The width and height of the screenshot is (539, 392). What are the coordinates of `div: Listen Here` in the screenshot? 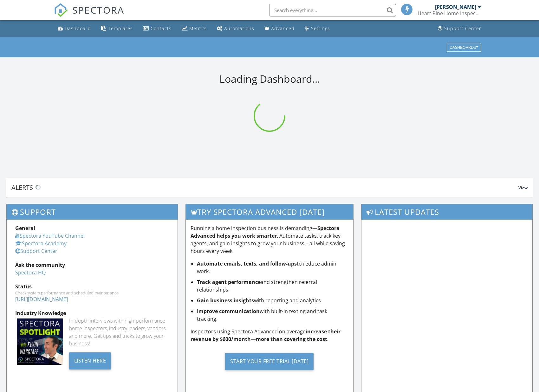 It's located at (90, 361).